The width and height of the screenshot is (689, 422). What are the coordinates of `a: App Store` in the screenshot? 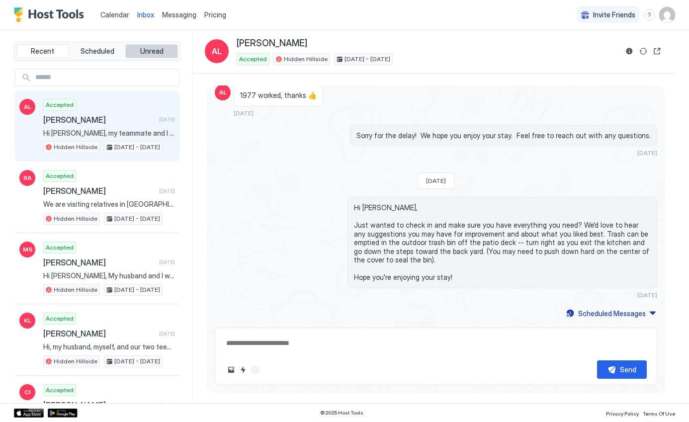 It's located at (29, 413).